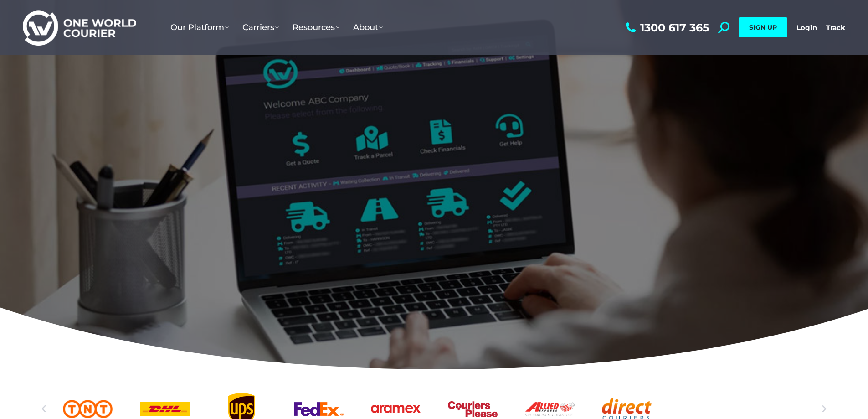 This screenshot has width=868, height=419. I want to click on a: SIGN UP, so click(763, 27).